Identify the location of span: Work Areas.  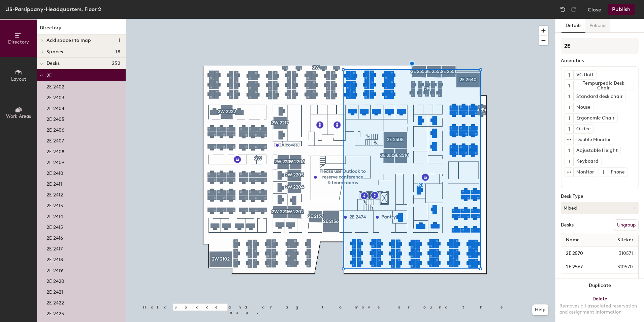
(18, 116).